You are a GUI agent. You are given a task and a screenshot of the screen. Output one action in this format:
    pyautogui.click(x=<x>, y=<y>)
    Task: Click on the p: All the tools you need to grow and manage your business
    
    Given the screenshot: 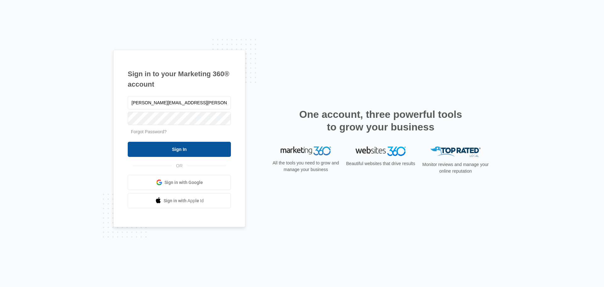 What is the action you would take?
    pyautogui.click(x=306, y=166)
    